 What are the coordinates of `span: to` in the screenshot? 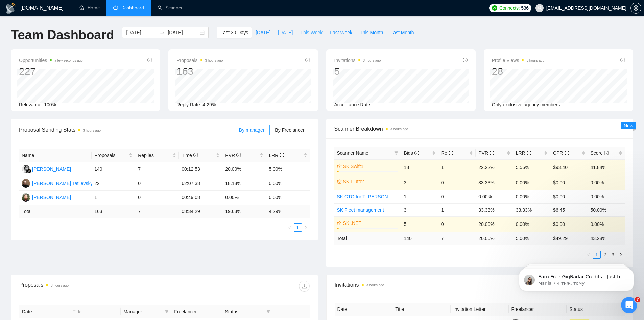 It's located at (162, 33).